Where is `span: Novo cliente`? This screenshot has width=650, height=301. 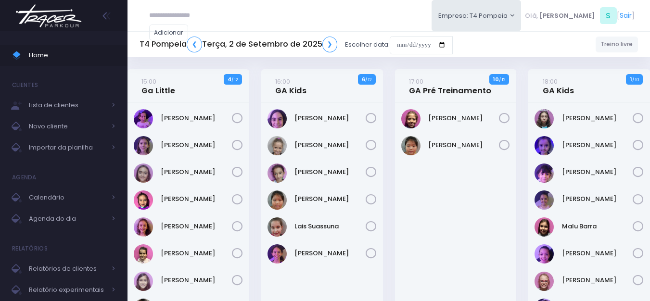
span: Novo cliente is located at coordinates (67, 126).